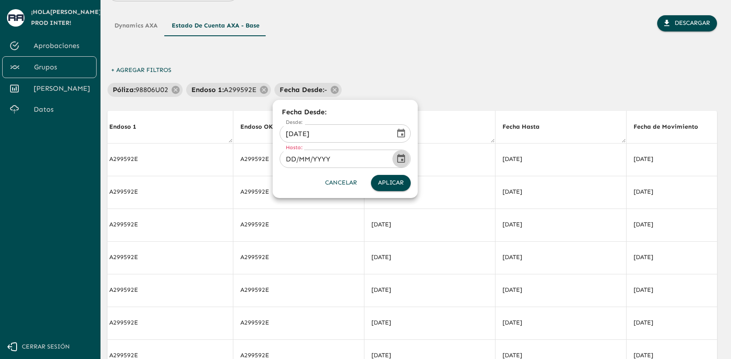 The height and width of the screenshot is (359, 731). Describe the element at coordinates (390, 183) in the screenshot. I see `button: Aplicar` at that location.